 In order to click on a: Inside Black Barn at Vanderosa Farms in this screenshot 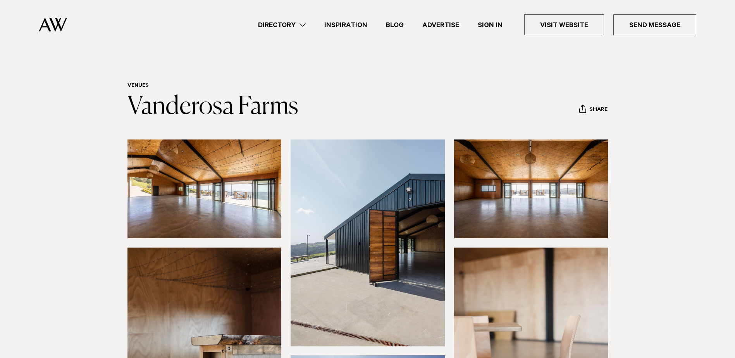, I will do `click(205, 189)`.